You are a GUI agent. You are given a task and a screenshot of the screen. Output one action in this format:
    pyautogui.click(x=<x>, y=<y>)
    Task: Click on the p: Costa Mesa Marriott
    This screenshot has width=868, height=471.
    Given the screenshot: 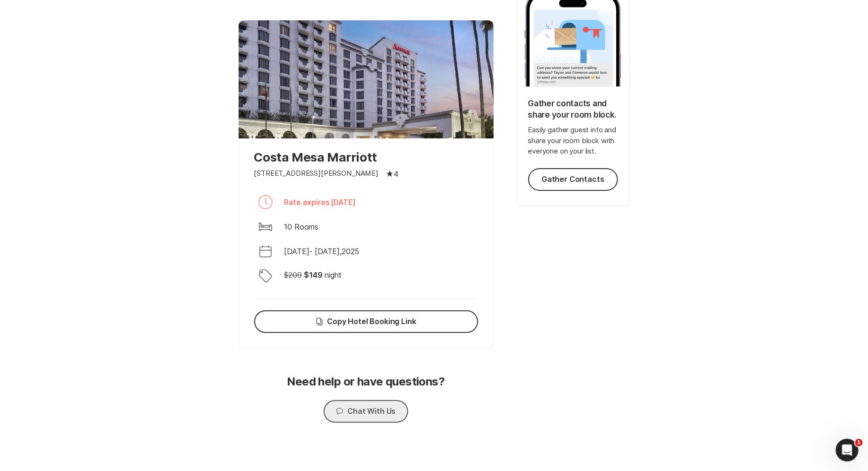 What is the action you would take?
    pyautogui.click(x=366, y=157)
    